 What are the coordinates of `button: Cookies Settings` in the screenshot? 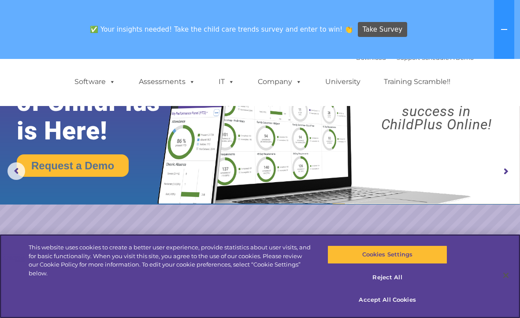 It's located at (387, 255).